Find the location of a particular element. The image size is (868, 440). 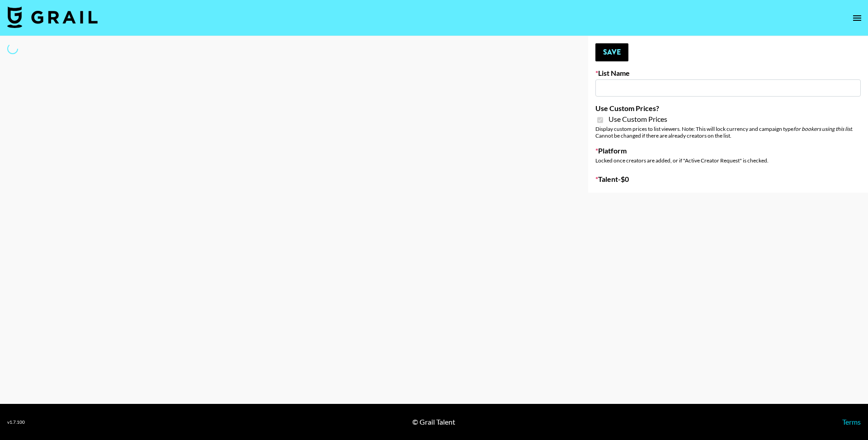

div: Display custom prices to list viewers. Note: This will lock currency and campaign type . Cannot b... is located at coordinates (728, 132).